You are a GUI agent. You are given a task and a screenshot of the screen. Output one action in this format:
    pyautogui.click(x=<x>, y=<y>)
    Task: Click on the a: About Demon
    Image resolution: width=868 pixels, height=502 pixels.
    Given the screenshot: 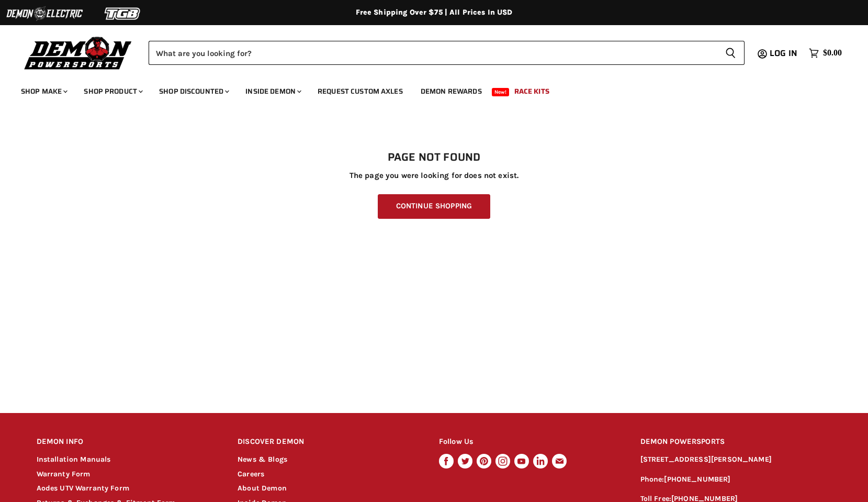 What is the action you would take?
    pyautogui.click(x=262, y=488)
    